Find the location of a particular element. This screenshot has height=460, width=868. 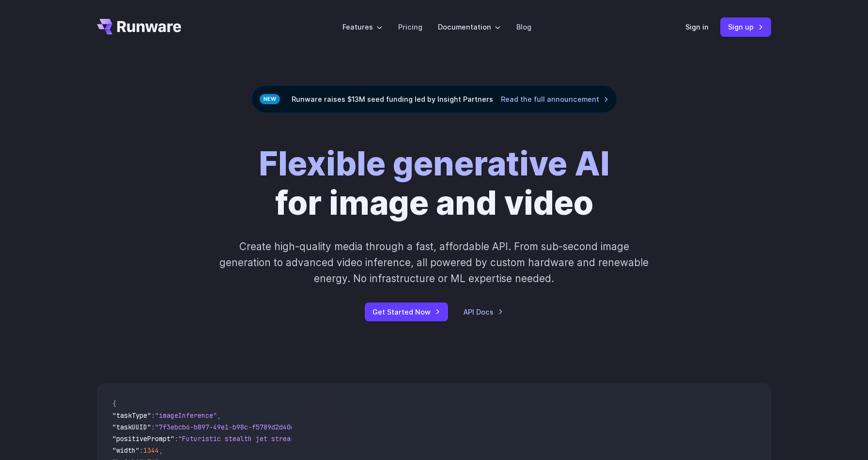

span: "width" is located at coordinates (126, 450).